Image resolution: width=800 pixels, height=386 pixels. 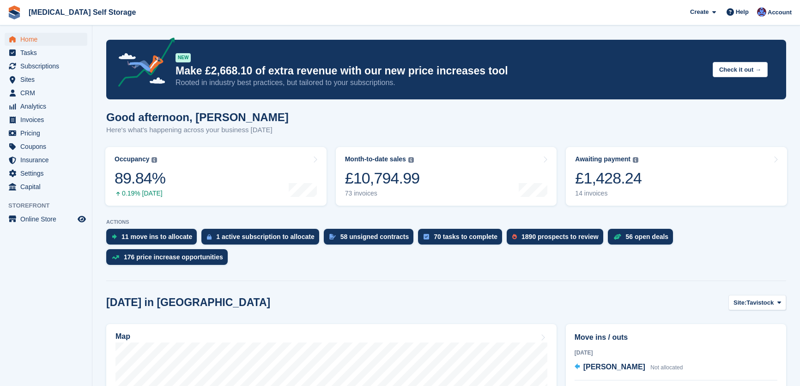 What do you see at coordinates (466, 237) in the screenshot?
I see `div: 70 tasks to complete` at bounding box center [466, 237].